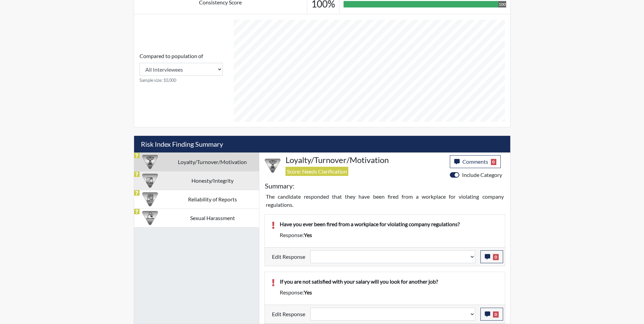  Describe the element at coordinates (389, 224) in the screenshot. I see `p: Have you ever been fired from a workplace for violating company regulations?` at that location.